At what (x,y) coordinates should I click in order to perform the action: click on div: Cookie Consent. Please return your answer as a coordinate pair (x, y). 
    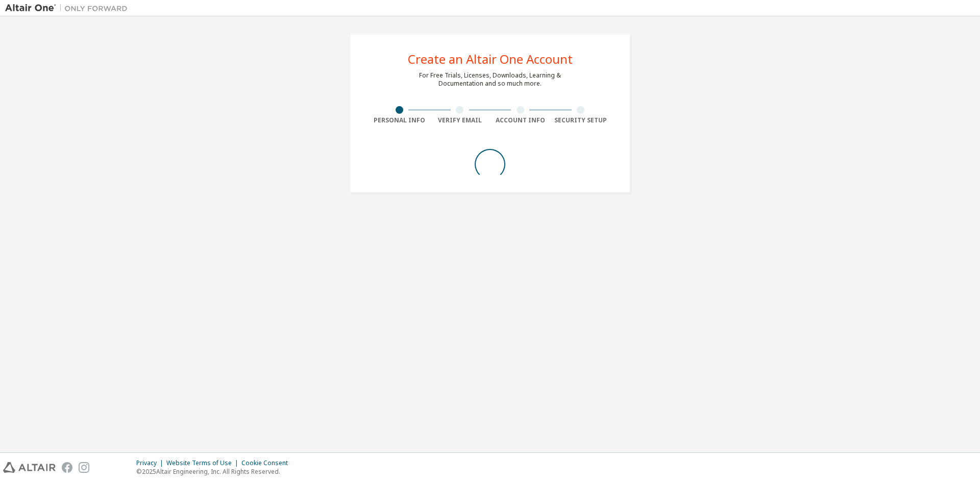
    Looking at the image, I should click on (267, 463).